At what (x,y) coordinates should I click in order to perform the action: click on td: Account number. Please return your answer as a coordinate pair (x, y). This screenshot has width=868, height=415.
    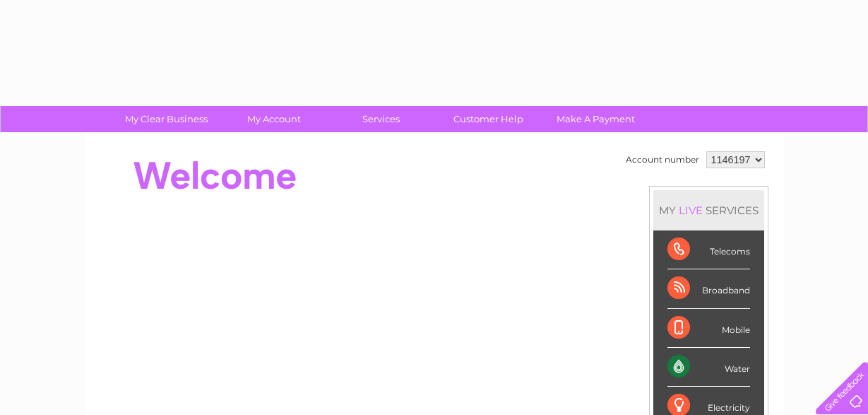
    Looking at the image, I should click on (663, 160).